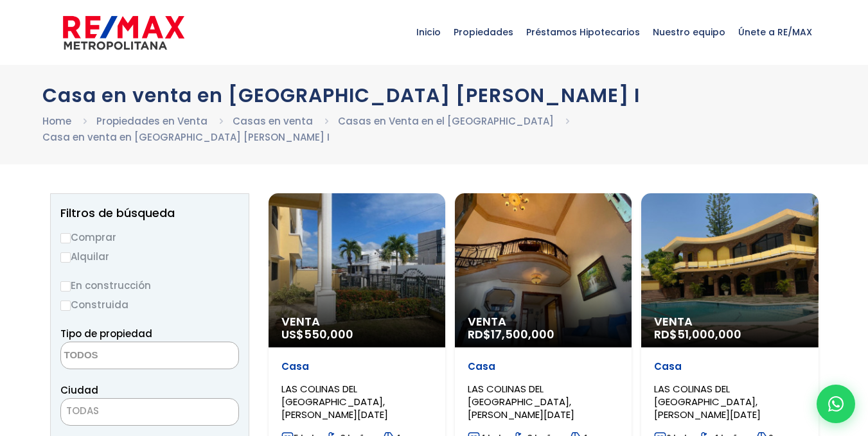  I want to click on span: Préstamos Hipotecarios, so click(583, 32).